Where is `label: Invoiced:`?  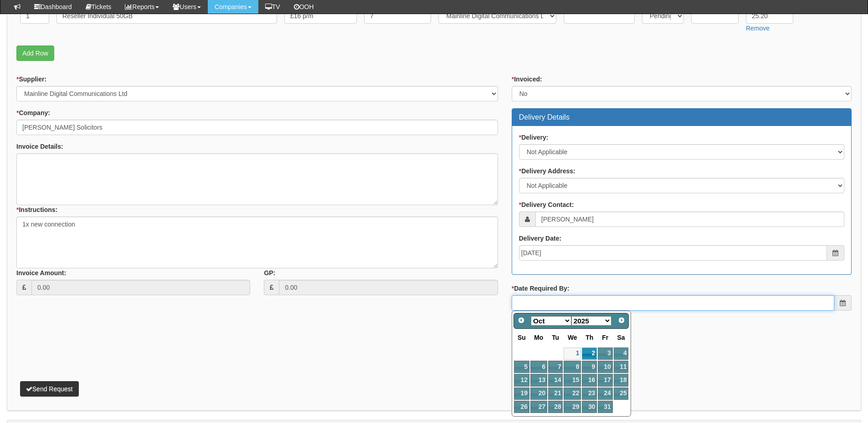 label: Invoiced: is located at coordinates (526, 79).